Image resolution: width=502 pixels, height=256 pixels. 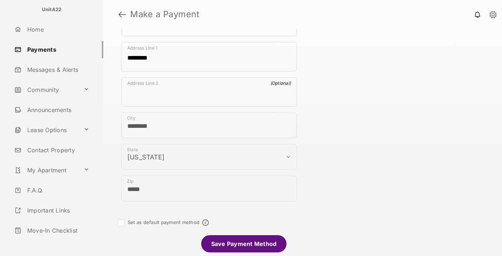 I want to click on a: Announcements, so click(x=57, y=110).